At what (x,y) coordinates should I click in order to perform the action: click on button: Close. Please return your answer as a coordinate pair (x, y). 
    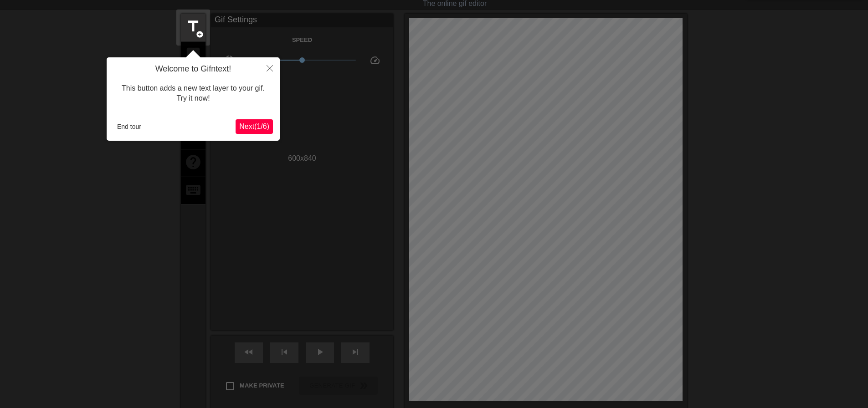
    Looking at the image, I should click on (270, 68).